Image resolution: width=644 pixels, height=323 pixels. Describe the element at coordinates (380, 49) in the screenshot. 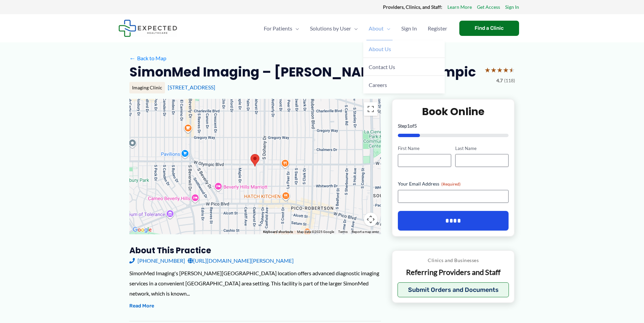

I see `span: About Us` at that location.